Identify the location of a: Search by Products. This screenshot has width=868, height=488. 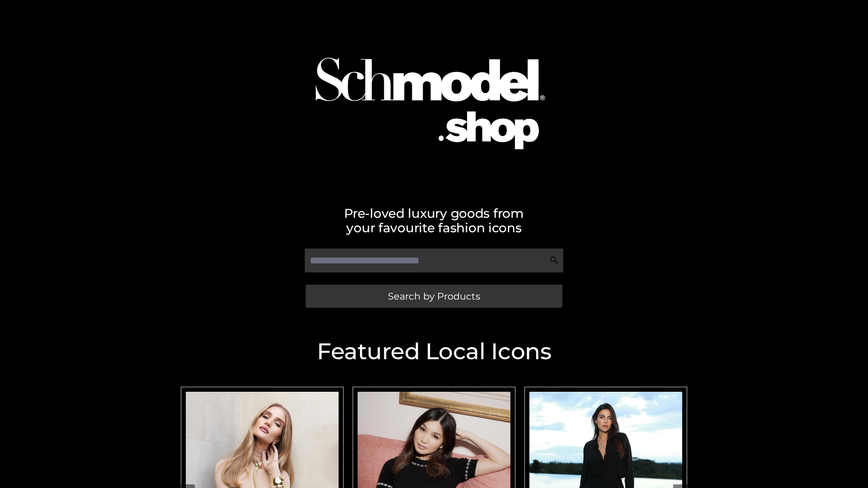
(434, 296).